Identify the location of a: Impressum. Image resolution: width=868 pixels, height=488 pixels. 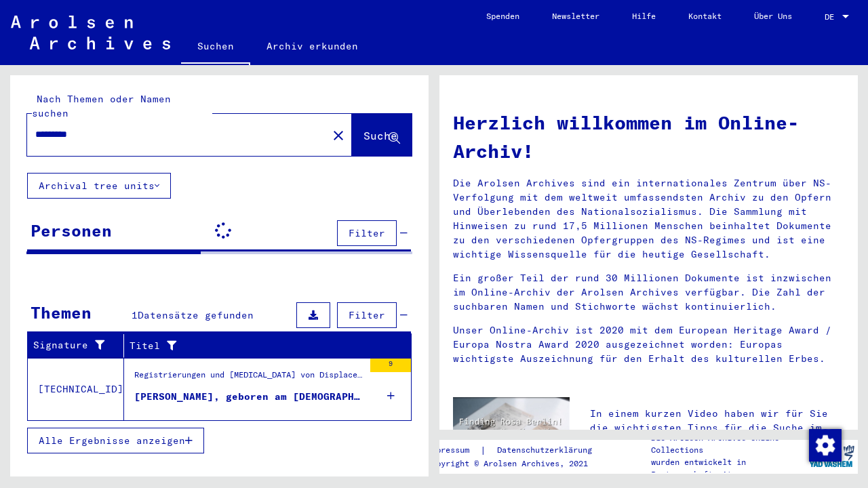
(453, 450).